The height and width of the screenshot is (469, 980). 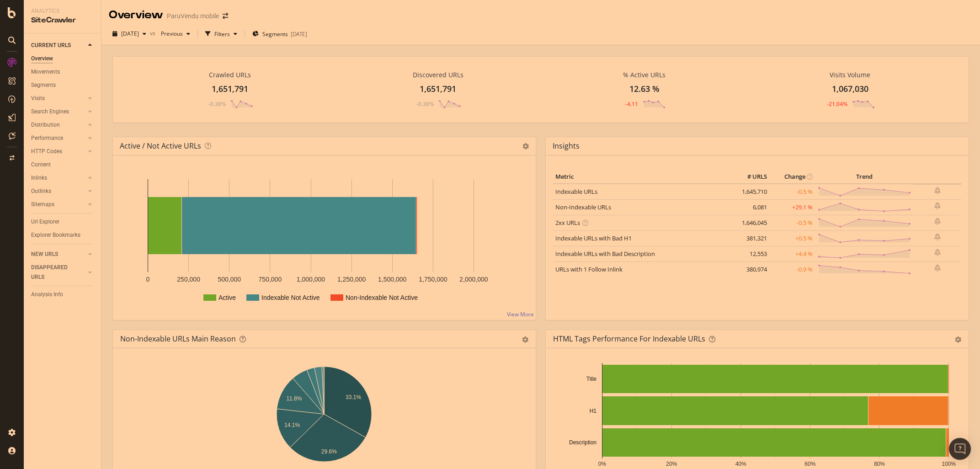 I want to click on a: Analysis Info, so click(x=62, y=294).